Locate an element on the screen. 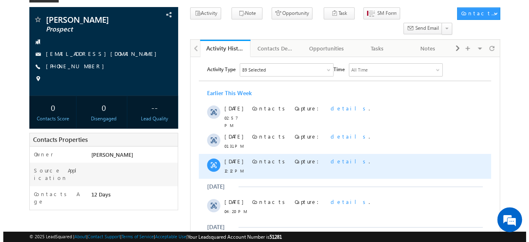 The image size is (529, 242). div: 12 Days is located at coordinates (130, 196).